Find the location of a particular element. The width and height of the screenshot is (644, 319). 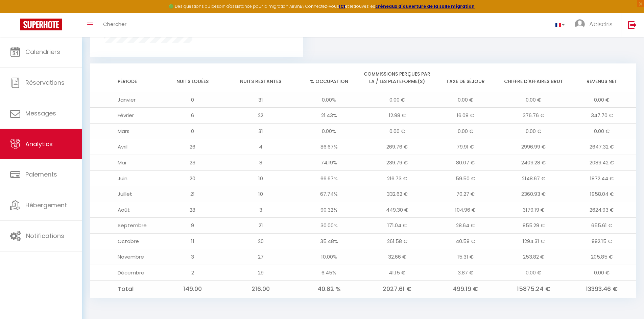

th: Nuits restantes is located at coordinates (261, 78).